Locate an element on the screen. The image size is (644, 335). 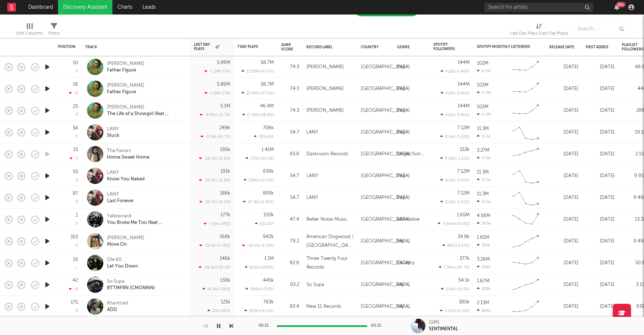
div: Ole 60 is located at coordinates (122, 260).